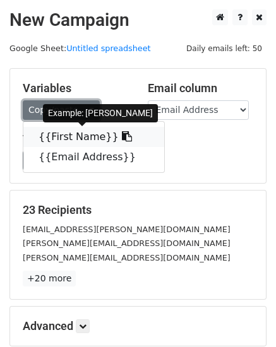 This screenshot has width=276, height=347. What do you see at coordinates (138, 326) in the screenshot?
I see `h5: Advanced` at bounding box center [138, 326].